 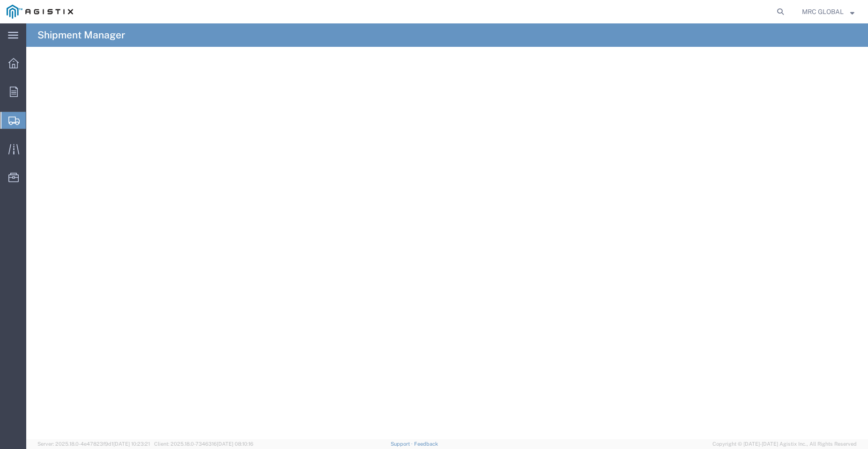 I want to click on a: Feedback, so click(x=426, y=443).